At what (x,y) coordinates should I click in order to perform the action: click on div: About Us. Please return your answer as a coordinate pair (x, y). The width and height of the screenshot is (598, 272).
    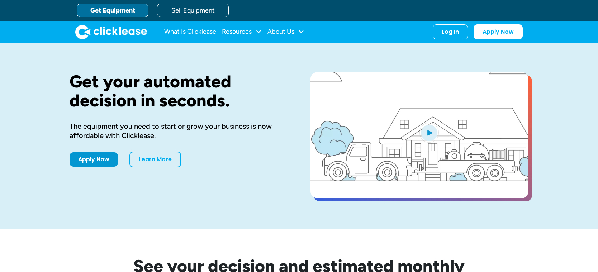
    Looking at the image, I should click on (286, 32).